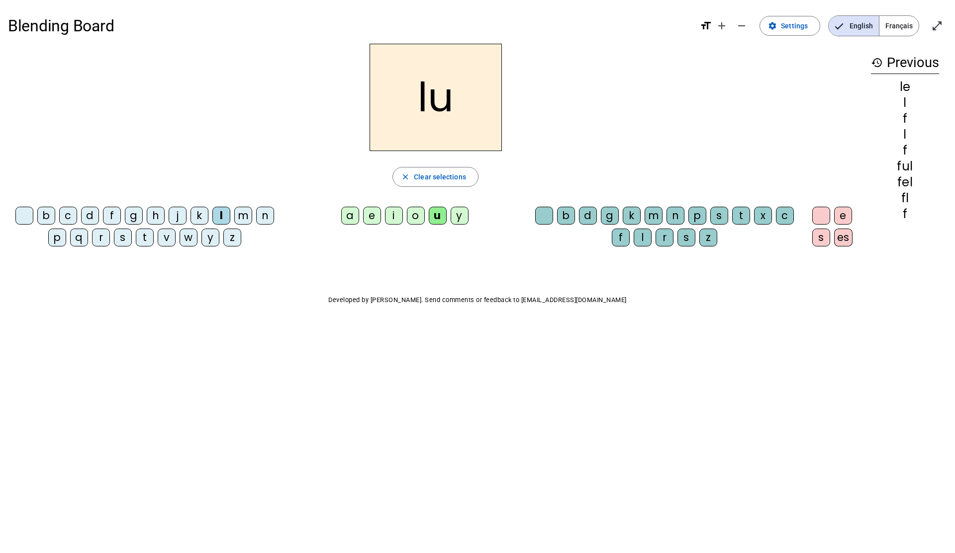 Image resolution: width=955 pixels, height=553 pixels. What do you see at coordinates (741, 26) in the screenshot?
I see `button: Decrease font size` at bounding box center [741, 26].